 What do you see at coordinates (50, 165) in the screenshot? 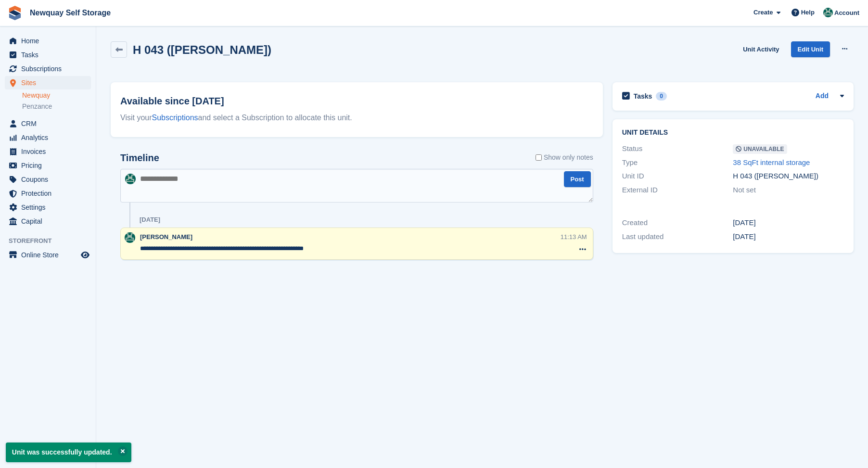
I see `span: Pricing` at bounding box center [50, 165].